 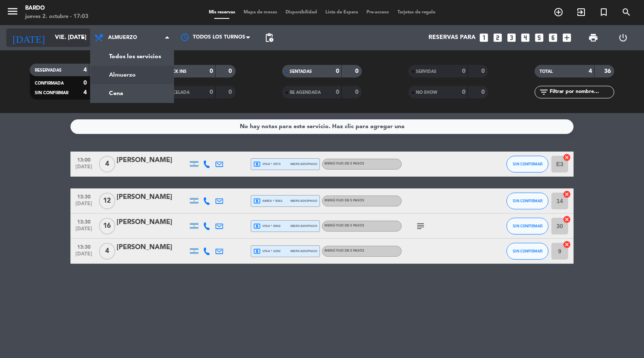 I want to click on a: Todos los servicios, so click(x=132, y=57).